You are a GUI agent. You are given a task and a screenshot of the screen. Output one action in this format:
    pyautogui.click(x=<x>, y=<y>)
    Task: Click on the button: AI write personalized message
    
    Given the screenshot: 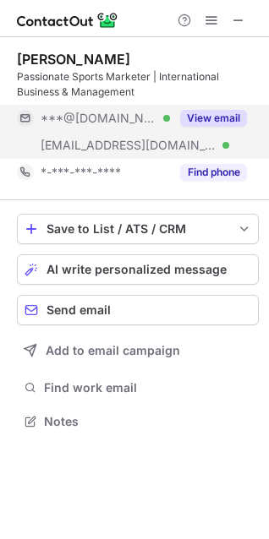 What is the action you would take?
    pyautogui.click(x=138, y=269)
    